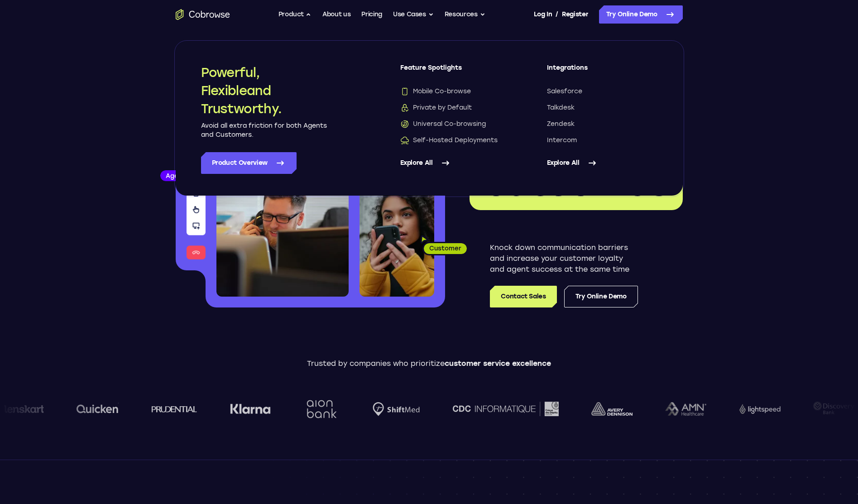 Image resolution: width=858 pixels, height=504 pixels. Describe the element at coordinates (498, 363) in the screenshot. I see `span: customer service excellence` at that location.